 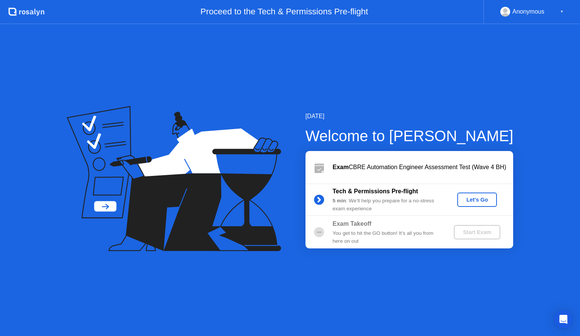 I want to click on b: 5 min, so click(x=339, y=200).